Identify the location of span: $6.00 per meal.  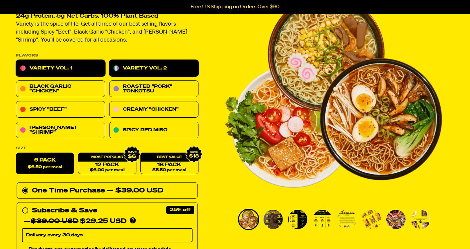
(107, 170).